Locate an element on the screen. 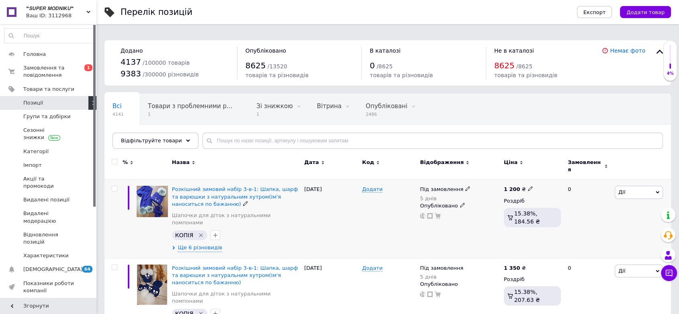  span: 4141 is located at coordinates (118, 114).